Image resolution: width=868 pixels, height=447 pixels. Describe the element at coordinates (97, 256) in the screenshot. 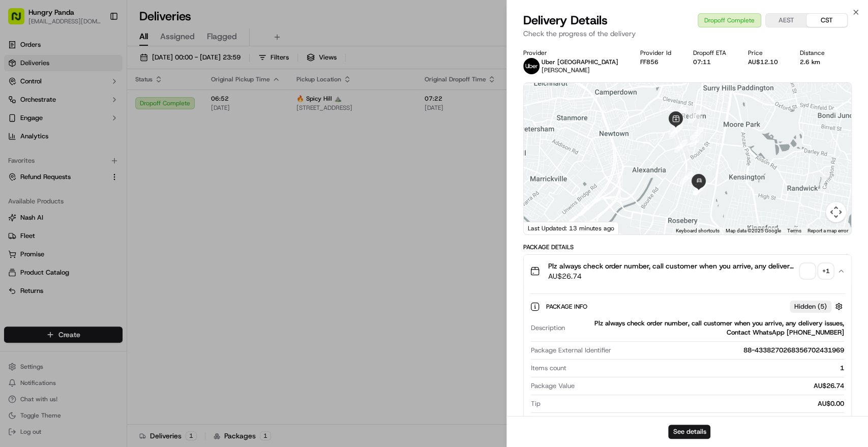

I see `a: Powered byPylon` at that location.